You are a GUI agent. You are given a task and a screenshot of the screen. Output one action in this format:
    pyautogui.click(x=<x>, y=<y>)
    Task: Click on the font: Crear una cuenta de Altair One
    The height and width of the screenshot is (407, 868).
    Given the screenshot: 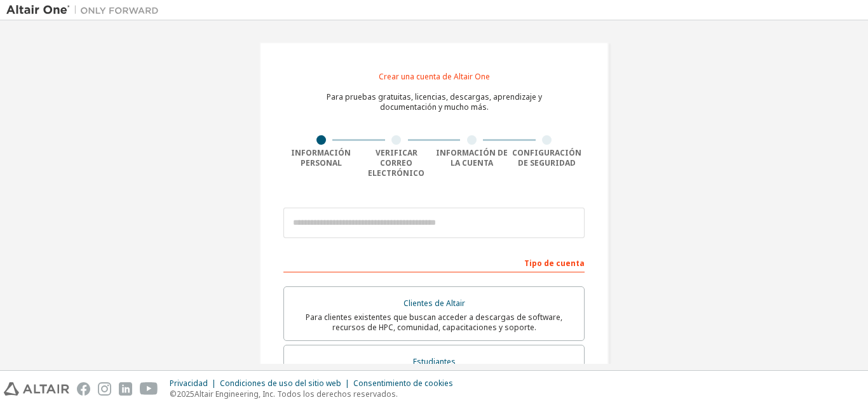 What is the action you would take?
    pyautogui.click(x=434, y=76)
    